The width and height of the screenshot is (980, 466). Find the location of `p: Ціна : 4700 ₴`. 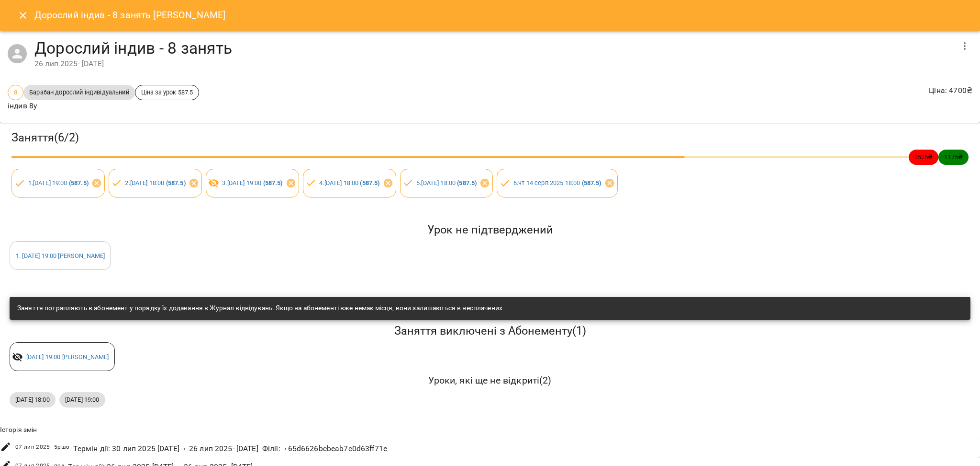

p: Ціна : 4700 ₴ is located at coordinates (950, 90).